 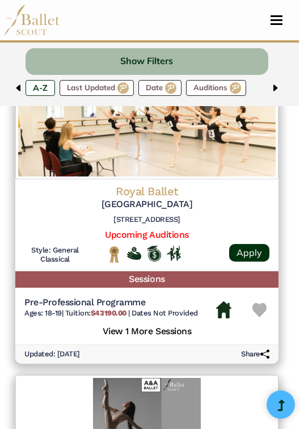 I want to click on a: Upcoming Auditions, so click(x=146, y=234).